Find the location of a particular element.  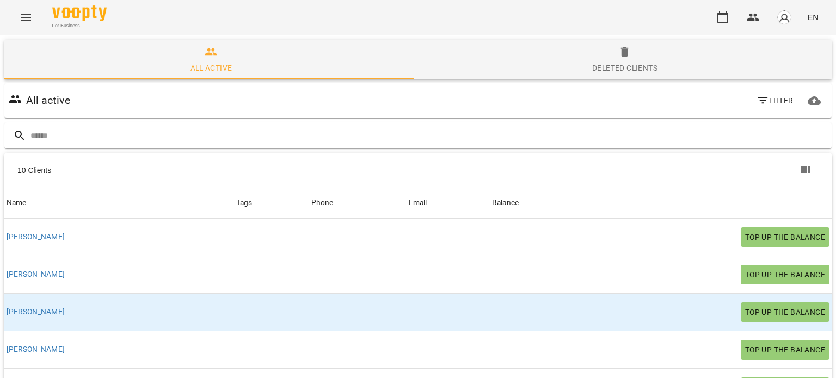

div: 10 Clients is located at coordinates (219, 170).